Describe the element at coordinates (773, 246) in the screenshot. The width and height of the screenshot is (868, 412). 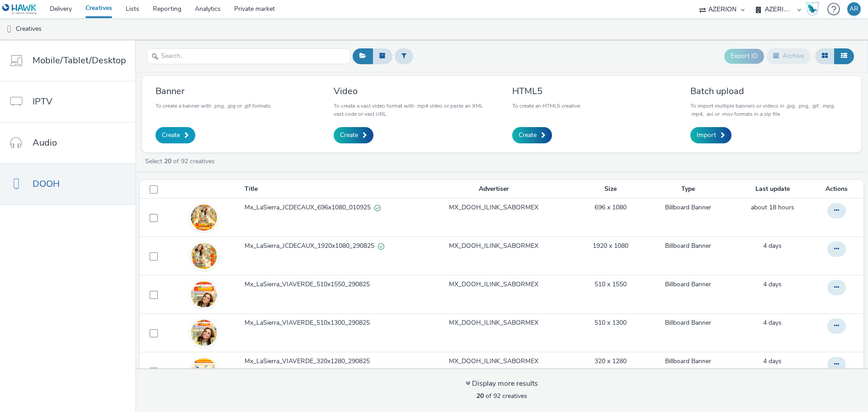
I see `a: 30 August 2025, 5:07` at that location.